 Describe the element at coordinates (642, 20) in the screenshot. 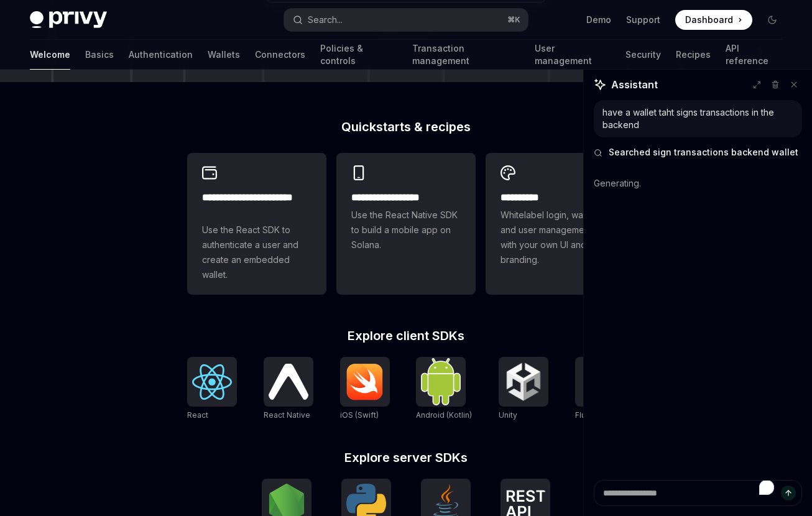

I see `a: Support` at that location.